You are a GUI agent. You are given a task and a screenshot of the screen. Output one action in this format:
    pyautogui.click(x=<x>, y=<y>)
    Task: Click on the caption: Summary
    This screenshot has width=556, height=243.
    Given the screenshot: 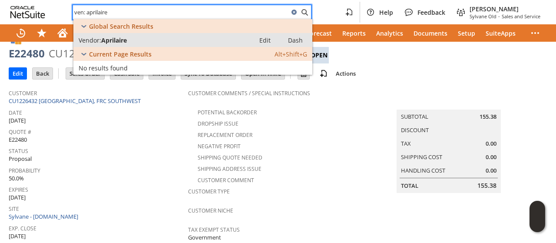 What is the action you would take?
    pyautogui.click(x=449, y=102)
    